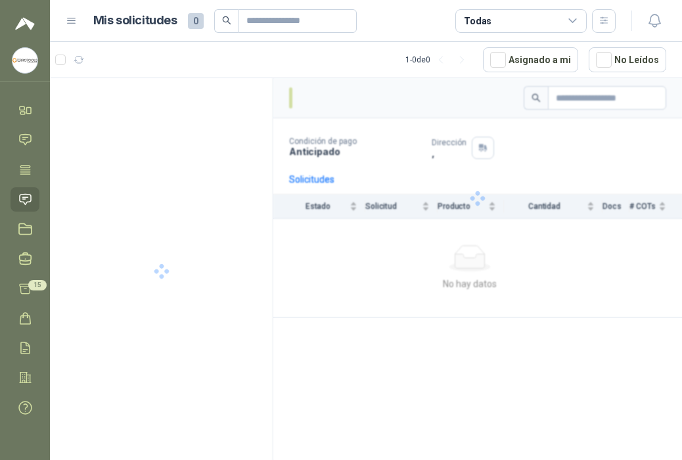 This screenshot has height=460, width=682. What do you see at coordinates (227, 20) in the screenshot?
I see `span: search` at bounding box center [227, 20].